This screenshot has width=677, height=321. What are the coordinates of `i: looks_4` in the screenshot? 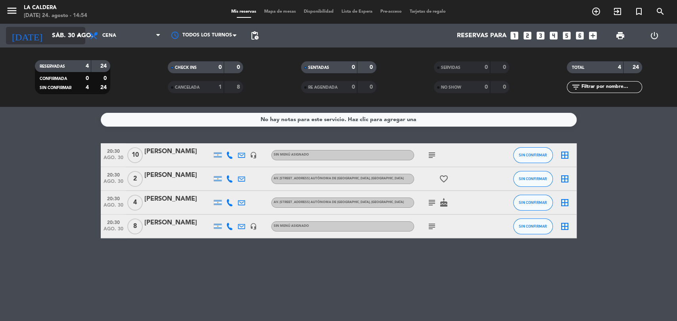 It's located at (553, 36).